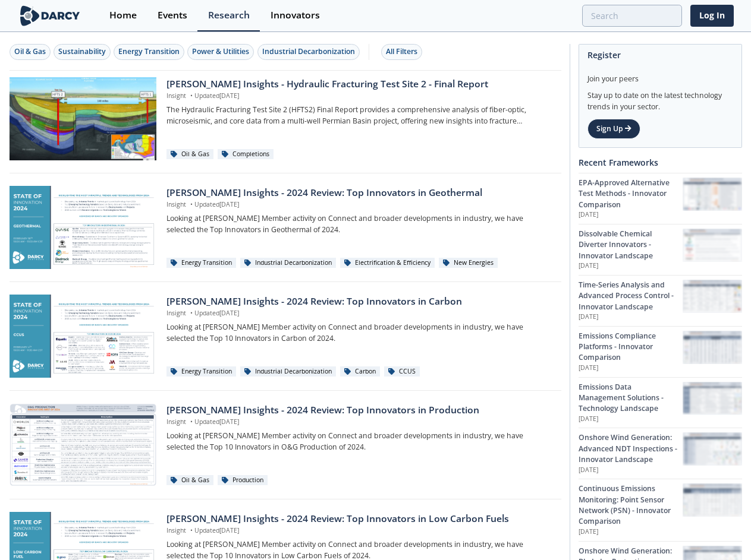 The width and height of the screenshot is (751, 560). Describe the element at coordinates (221, 52) in the screenshot. I see `div: Power & Utilities` at that location.